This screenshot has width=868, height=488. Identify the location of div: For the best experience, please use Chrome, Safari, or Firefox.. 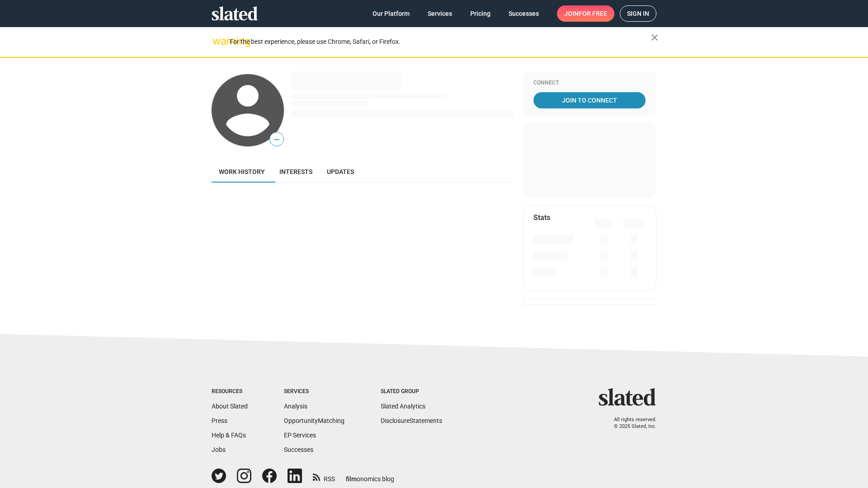
(440, 41).